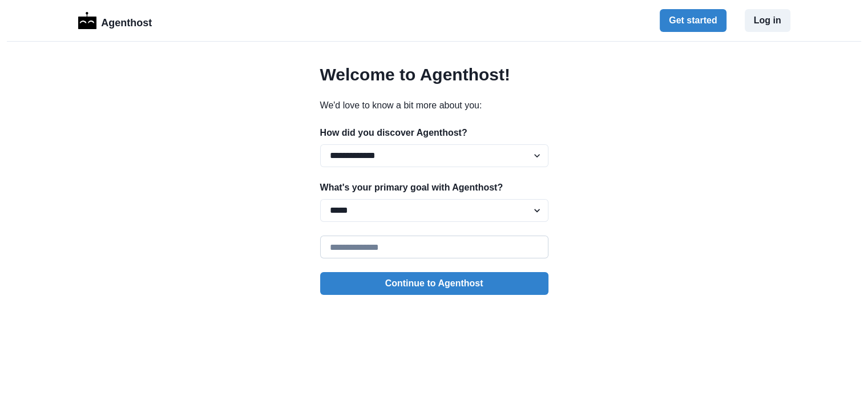 The width and height of the screenshot is (868, 401). What do you see at coordinates (435, 133) in the screenshot?
I see `p: How did you discover Agenthost?` at bounding box center [435, 133].